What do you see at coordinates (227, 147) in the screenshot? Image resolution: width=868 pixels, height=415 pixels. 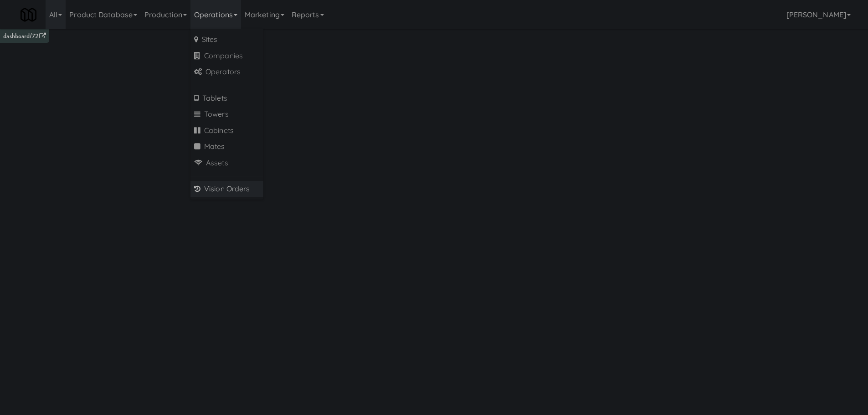 I see `a: Mates` at bounding box center [227, 147].